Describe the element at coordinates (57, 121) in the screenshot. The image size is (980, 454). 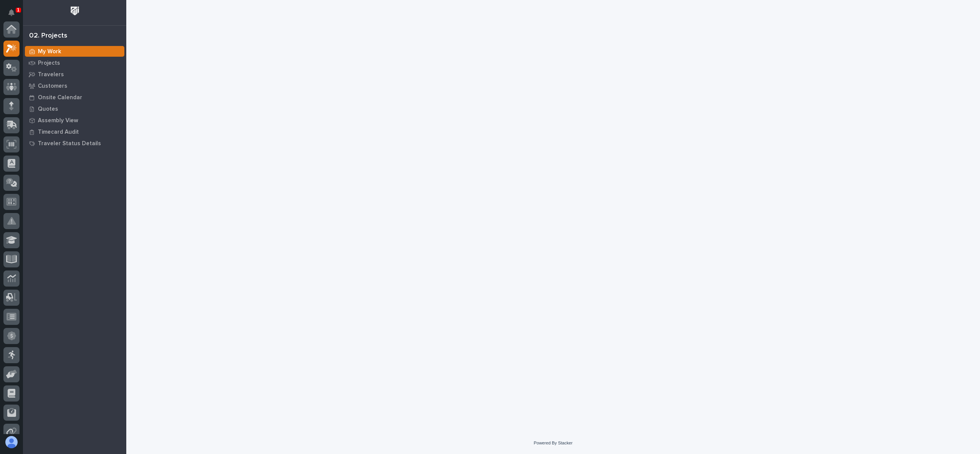
I see `p: Assembly View` at that location.